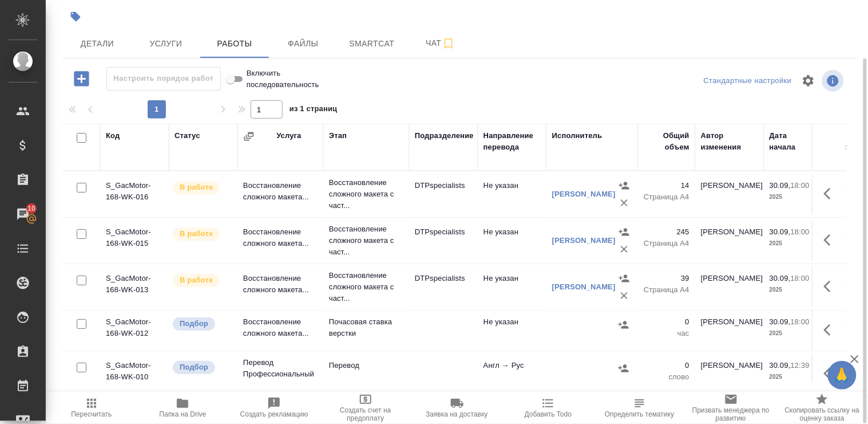  What do you see at coordinates (640, 408) in the screenshot?
I see `button: Определить тематику` at bounding box center [640, 408].